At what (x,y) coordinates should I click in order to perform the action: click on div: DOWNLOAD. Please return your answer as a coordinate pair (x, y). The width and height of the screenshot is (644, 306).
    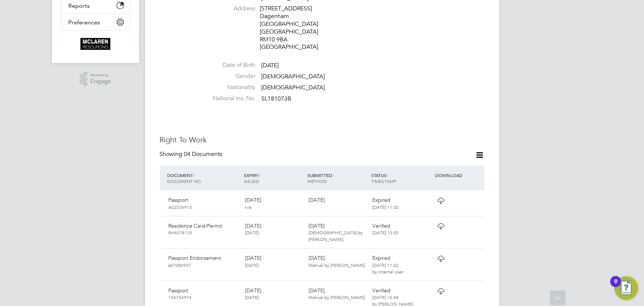
    Looking at the image, I should click on (459, 175).